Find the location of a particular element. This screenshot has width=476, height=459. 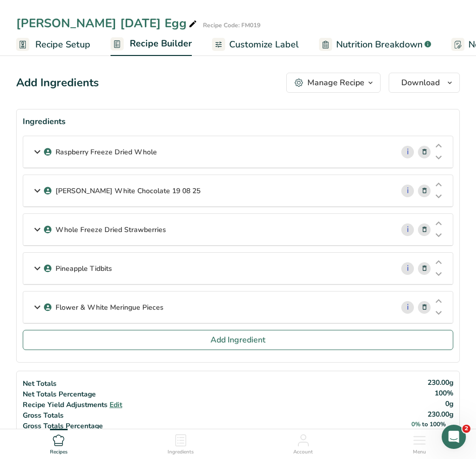

span: Edit is located at coordinates (116, 405).